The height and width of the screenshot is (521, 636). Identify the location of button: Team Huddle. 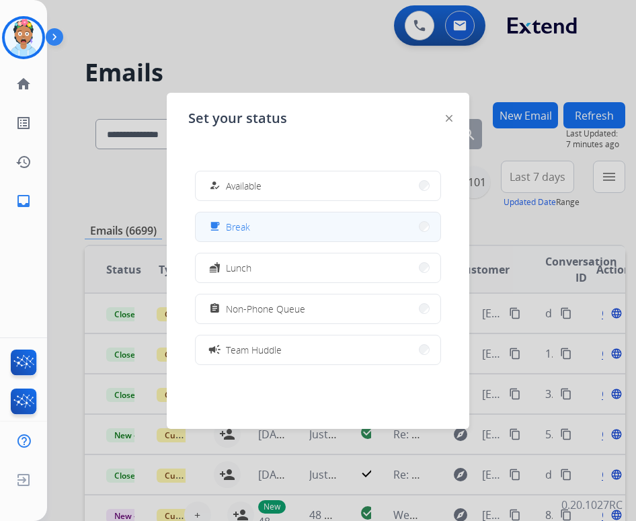
(318, 350).